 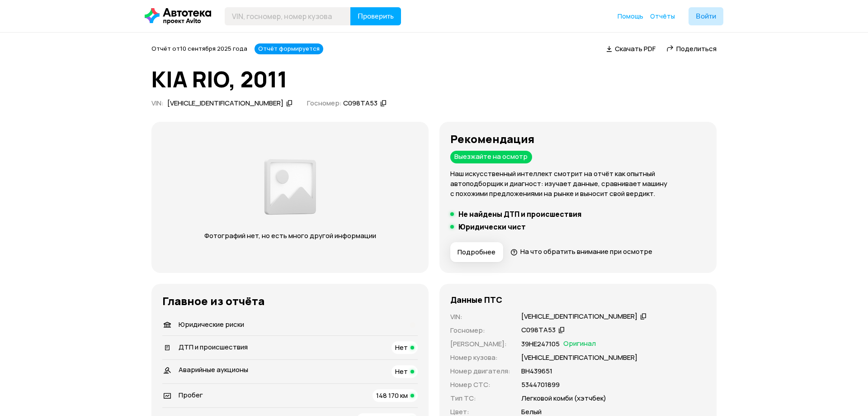 What do you see at coordinates (476, 299) in the screenshot?
I see `h4: Данные ПТС` at bounding box center [476, 299].